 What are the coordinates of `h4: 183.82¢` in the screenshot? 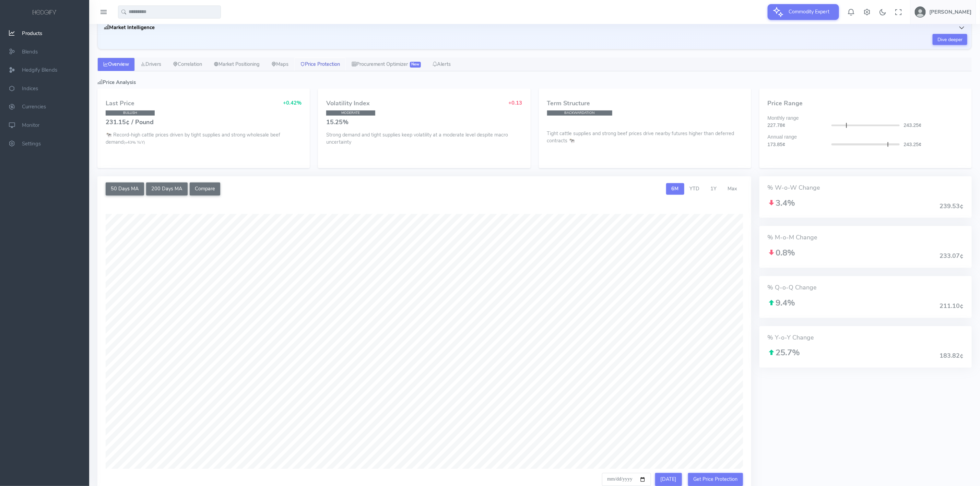 It's located at (951, 356).